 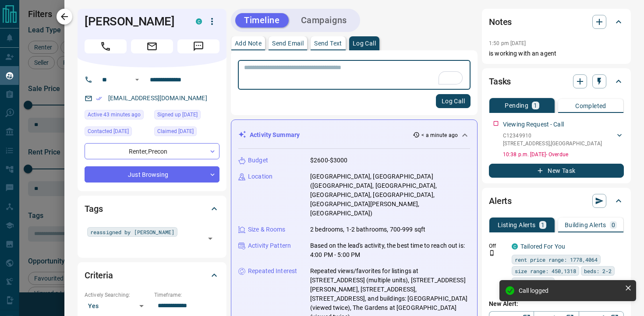 I want to click on p: 0, so click(x=613, y=226).